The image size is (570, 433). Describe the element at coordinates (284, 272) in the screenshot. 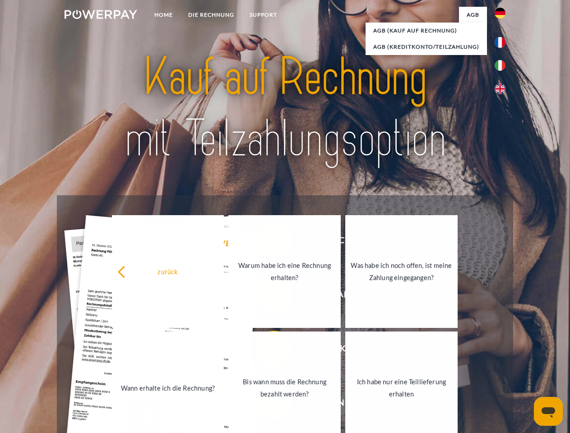

I see `div: Warum habe ich eine Rechnung erhalten?` at that location.